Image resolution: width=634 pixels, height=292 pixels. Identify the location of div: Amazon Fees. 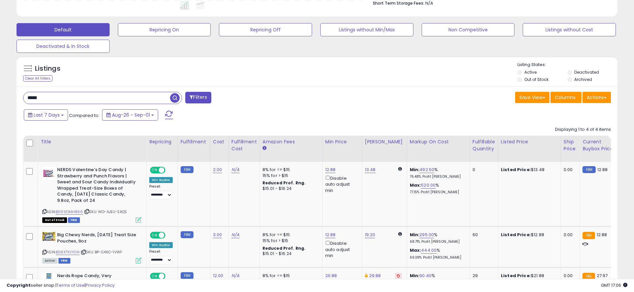
(291, 142).